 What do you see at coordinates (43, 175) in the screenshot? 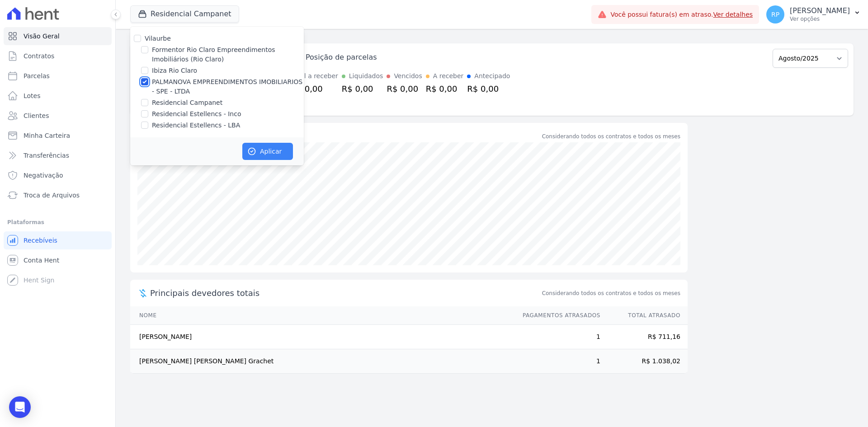
I see `span: Negativação` at bounding box center [43, 175].